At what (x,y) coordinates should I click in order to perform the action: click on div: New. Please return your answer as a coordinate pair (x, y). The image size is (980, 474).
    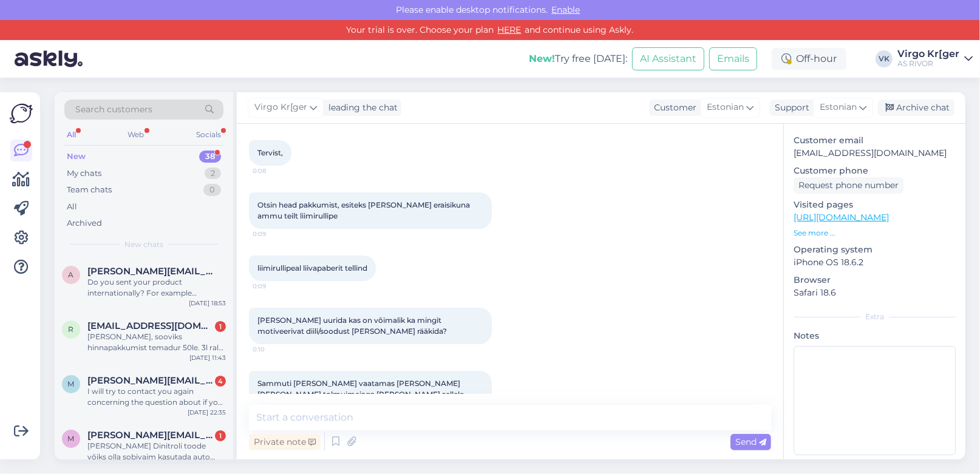
    Looking at the image, I should click on (76, 156).